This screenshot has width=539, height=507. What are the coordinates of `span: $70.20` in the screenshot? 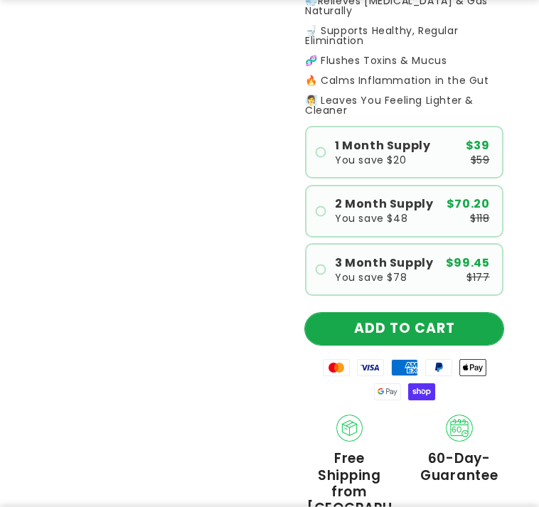 It's located at (468, 204).